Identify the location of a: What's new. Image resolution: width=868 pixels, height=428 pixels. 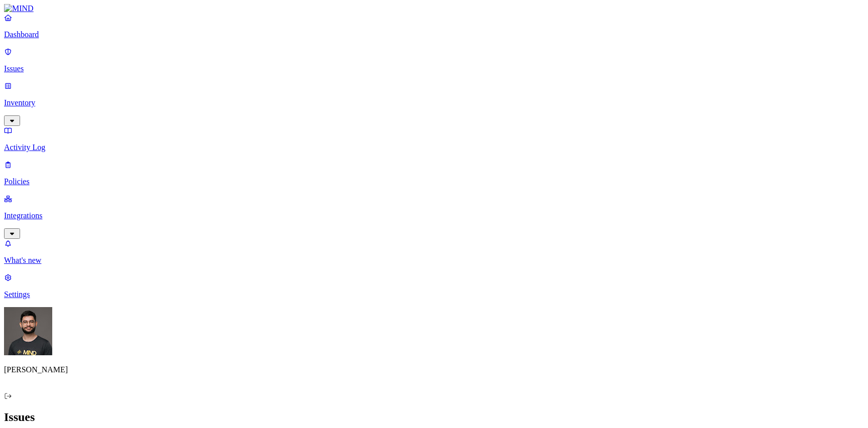
(434, 252).